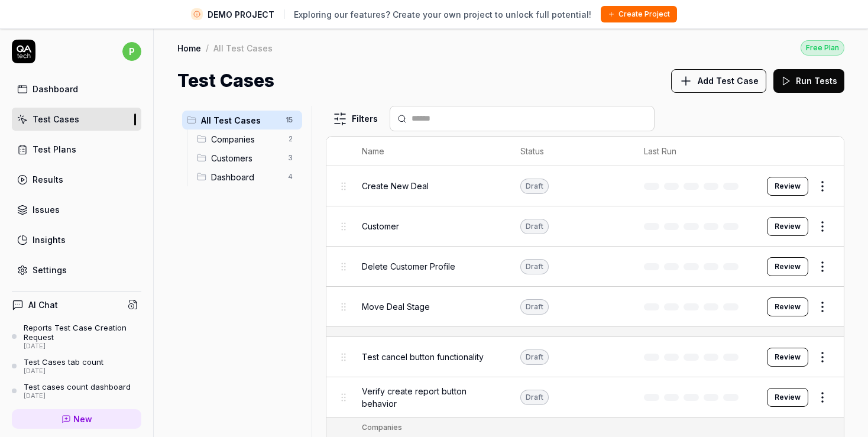  Describe the element at coordinates (246, 139) in the screenshot. I see `span: Companies` at that location.